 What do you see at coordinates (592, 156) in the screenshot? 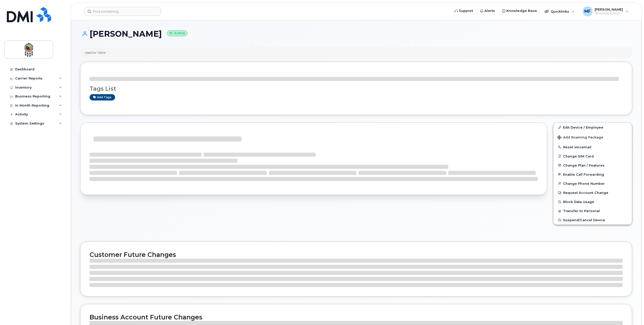
I see `button: Change SIM Card` at bounding box center [592, 156].